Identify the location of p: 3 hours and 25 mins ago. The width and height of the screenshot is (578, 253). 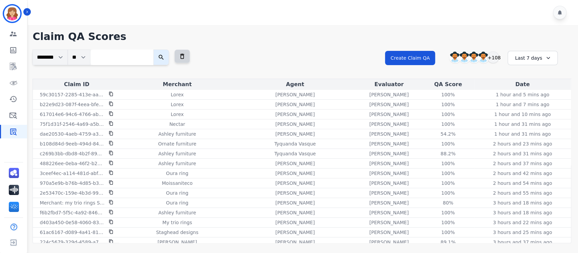
(523, 232).